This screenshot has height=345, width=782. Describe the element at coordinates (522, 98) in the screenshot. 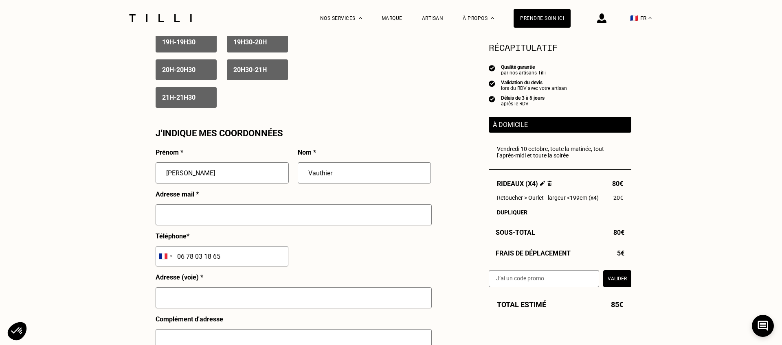

I see `div: Délais de 3 à 5 jours` at that location.